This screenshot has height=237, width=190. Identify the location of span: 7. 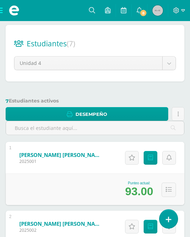
(7, 101).